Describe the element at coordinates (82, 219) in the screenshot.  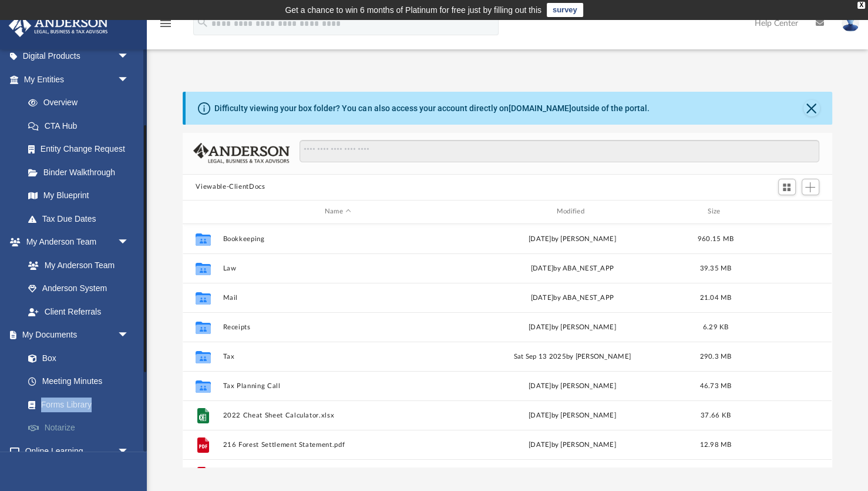
I see `a: Tax Due Dates` at that location.